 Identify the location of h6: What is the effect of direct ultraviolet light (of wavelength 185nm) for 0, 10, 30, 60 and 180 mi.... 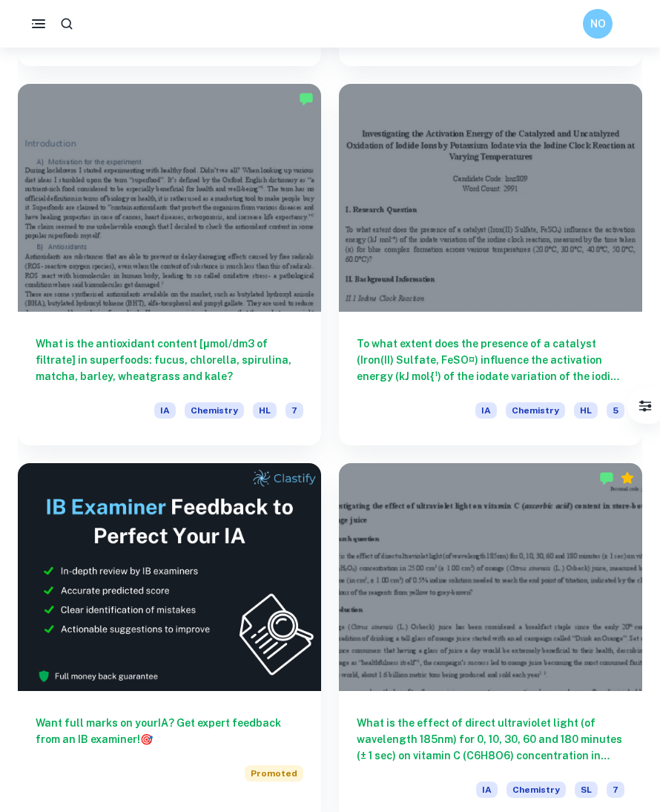
(490, 739).